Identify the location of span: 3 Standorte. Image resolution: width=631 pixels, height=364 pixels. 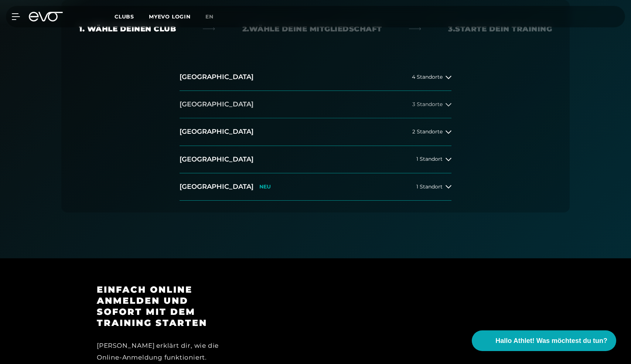
(427, 104).